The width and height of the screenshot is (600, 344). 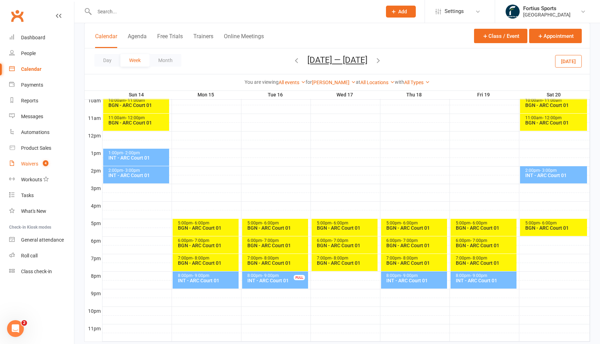 What do you see at coordinates (41, 132) in the screenshot?
I see `a: Automations` at bounding box center [41, 132].